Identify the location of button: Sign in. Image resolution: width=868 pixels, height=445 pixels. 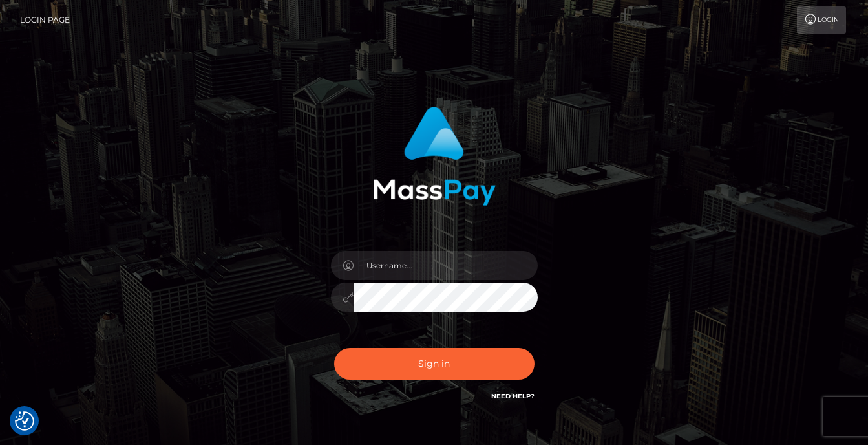
(434, 363).